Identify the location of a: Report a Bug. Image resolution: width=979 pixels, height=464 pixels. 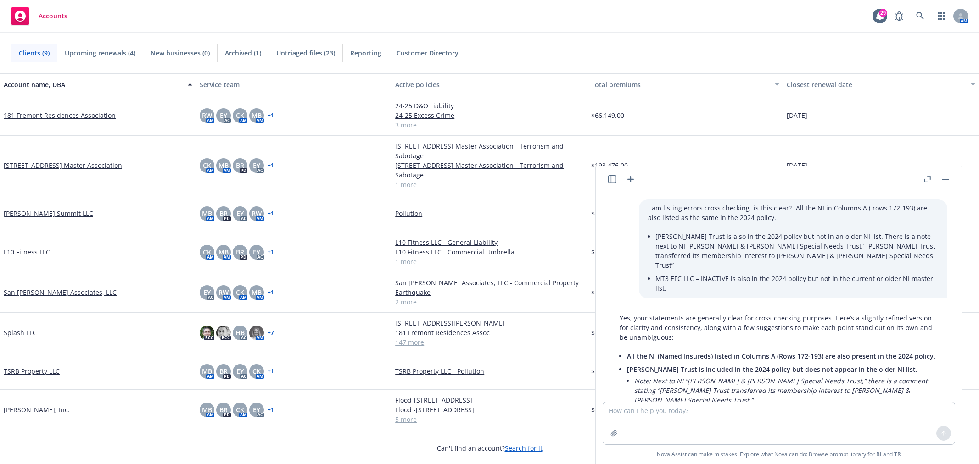
(899, 16).